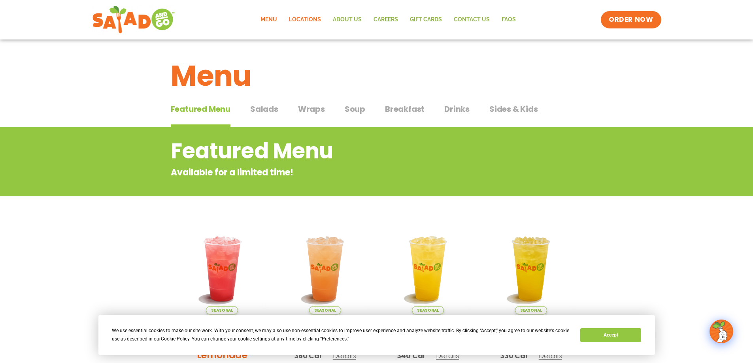  What do you see at coordinates (334, 339) in the screenshot?
I see `span: Preferences` at bounding box center [334, 339].